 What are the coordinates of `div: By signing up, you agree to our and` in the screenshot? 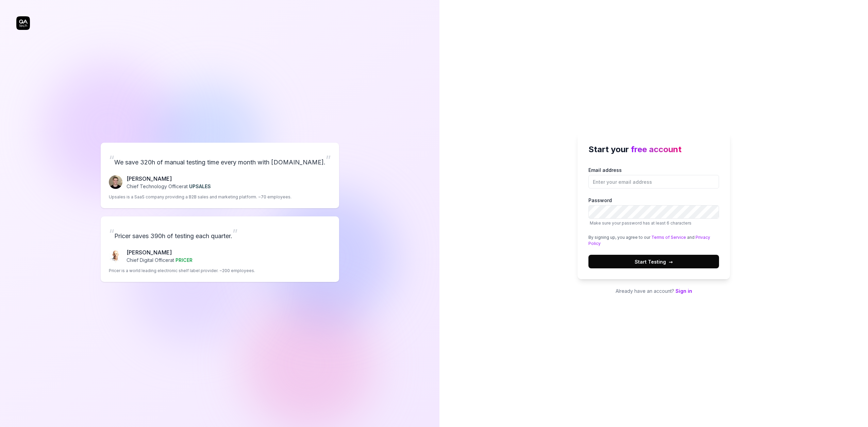 It's located at (654, 240).